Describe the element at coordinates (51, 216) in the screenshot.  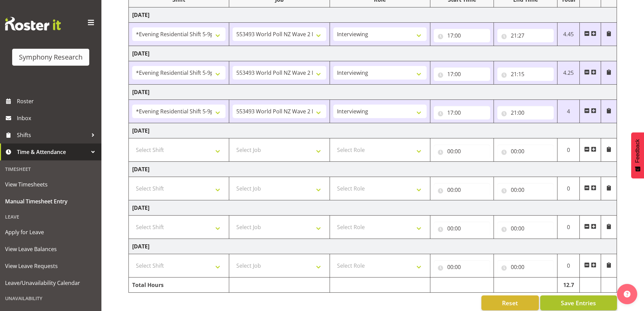
I see `div: Leave` at that location.